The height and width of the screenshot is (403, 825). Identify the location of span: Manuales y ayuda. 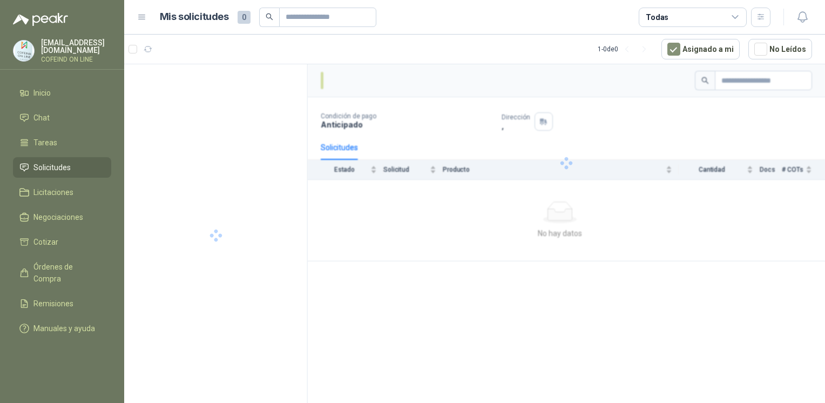
(64, 328).